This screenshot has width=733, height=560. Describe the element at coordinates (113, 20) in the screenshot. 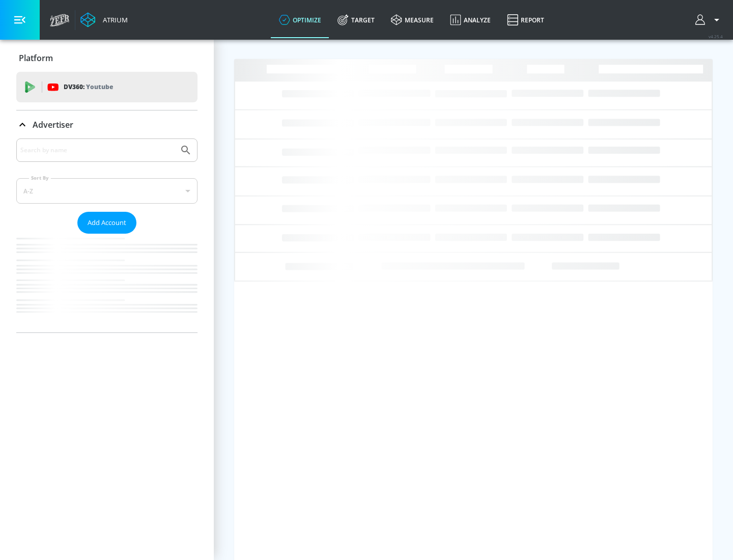

I see `div: Atrium` at that location.